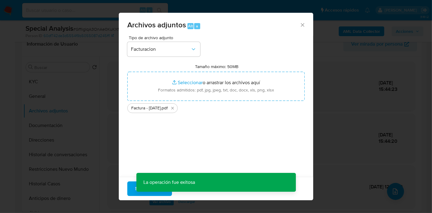 The height and width of the screenshot is (213, 432). Describe the element at coordinates (191, 26) in the screenshot. I see `span: Alt` at that location.